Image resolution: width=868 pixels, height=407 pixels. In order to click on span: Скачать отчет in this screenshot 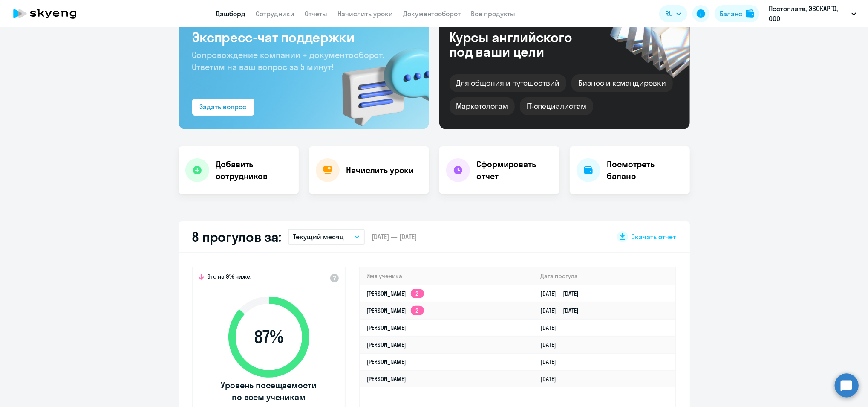, I will do `click(654, 237)`.